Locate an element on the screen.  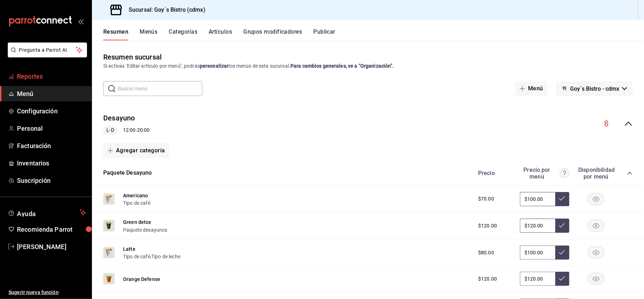
button: Publicar is located at coordinates (325, 34).